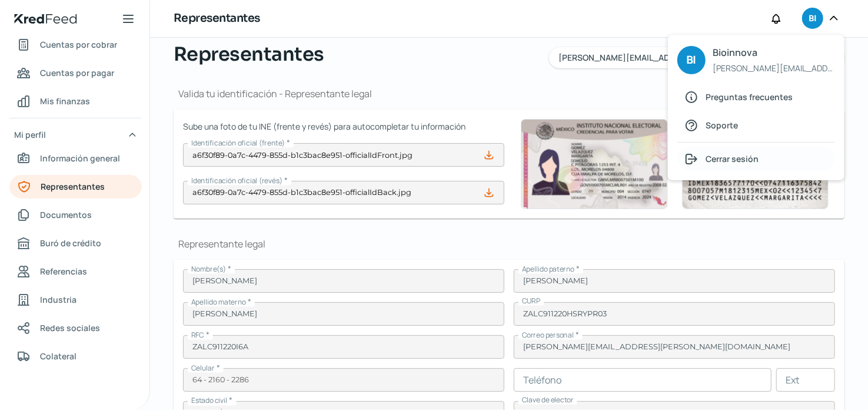 The height and width of the screenshot is (410, 868). I want to click on a: Referencias, so click(76, 272).